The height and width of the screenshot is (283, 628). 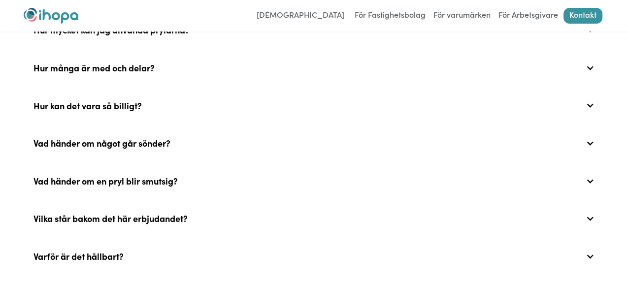 I want to click on a: home, so click(x=51, y=16).